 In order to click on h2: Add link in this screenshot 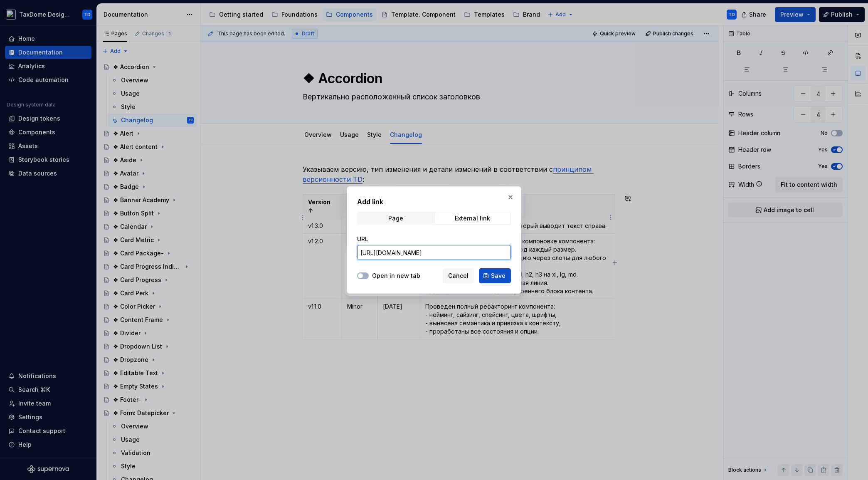, I will do `click(434, 201)`.